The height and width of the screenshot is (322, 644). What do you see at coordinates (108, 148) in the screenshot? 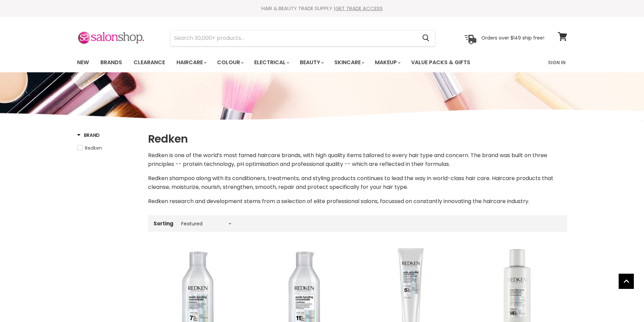
I see `a: Redken` at bounding box center [108, 148].